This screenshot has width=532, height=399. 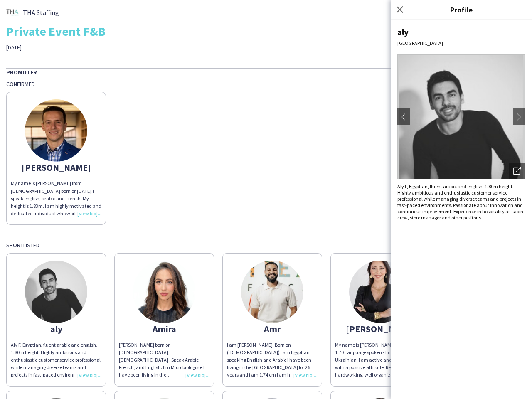 What do you see at coordinates (517, 171) in the screenshot?
I see `div: Open photos pop-in` at bounding box center [517, 171].